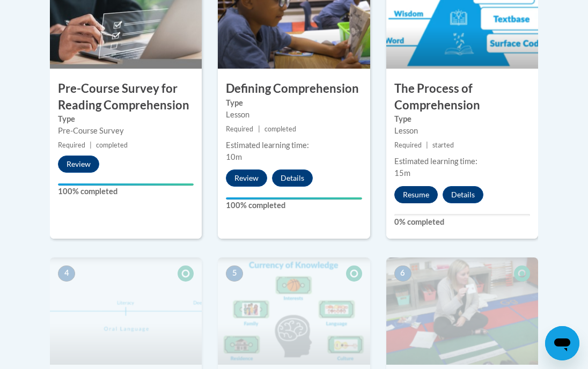 Image resolution: width=588 pixels, height=369 pixels. Describe the element at coordinates (125, 97) in the screenshot. I see `h3: Pre-Course Survey for Reading Comprehension` at that location.